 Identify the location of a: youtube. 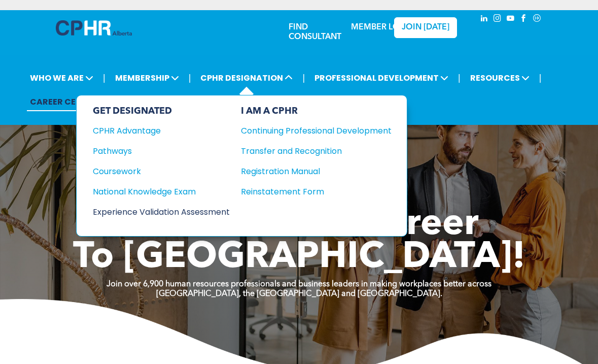
(511, 20).